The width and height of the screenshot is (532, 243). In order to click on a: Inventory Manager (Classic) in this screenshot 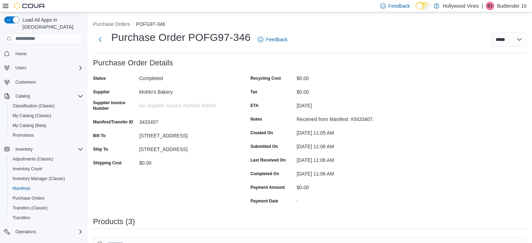, I will do `click(39, 179)`.